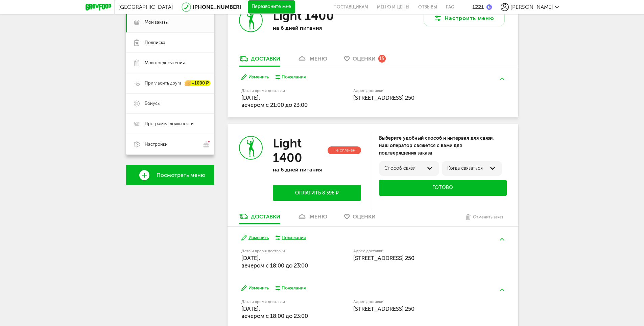  Describe the element at coordinates (365, 60) in the screenshot. I see `a: Оценки 15` at that location.